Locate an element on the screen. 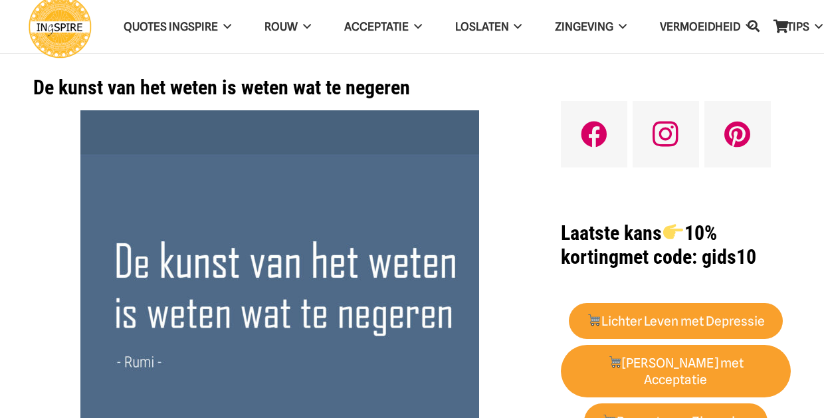  a: 🛒Lichter Leven met Depressie is located at coordinates (676, 321).